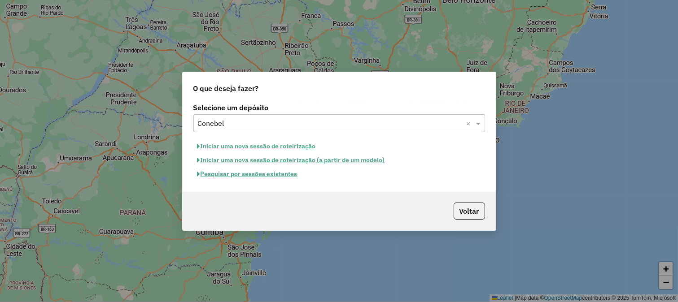 Image resolution: width=678 pixels, height=302 pixels. What do you see at coordinates (291, 160) in the screenshot?
I see `button: Iniciar uma nova sessão de roteirização (a partir de um modelo)` at bounding box center [291, 160].